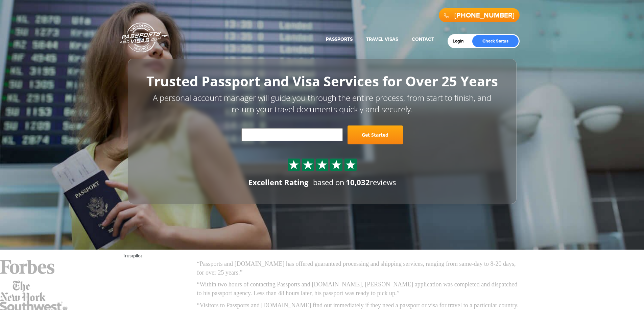 The height and width of the screenshot is (310, 644). Describe the element at coordinates (495, 41) in the screenshot. I see `a: Check Status` at that location.